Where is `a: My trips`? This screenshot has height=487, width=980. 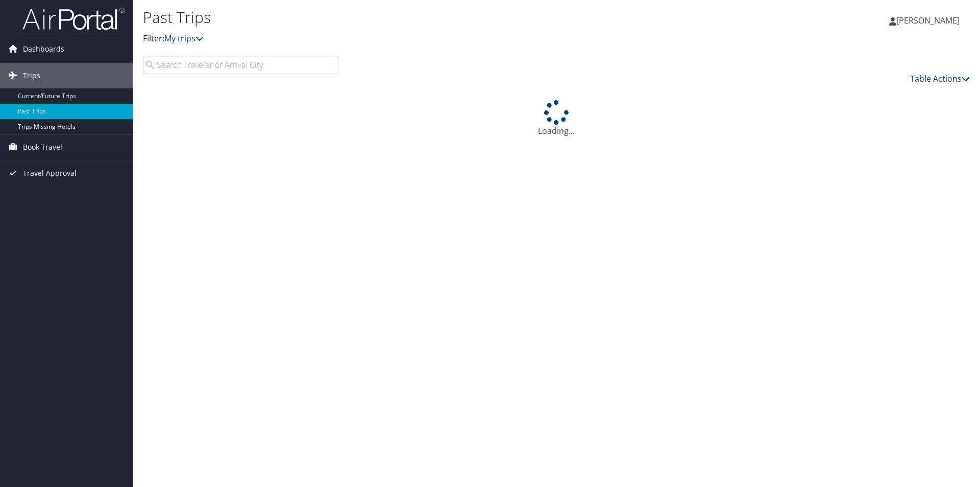
a: My trips is located at coordinates (184, 38).